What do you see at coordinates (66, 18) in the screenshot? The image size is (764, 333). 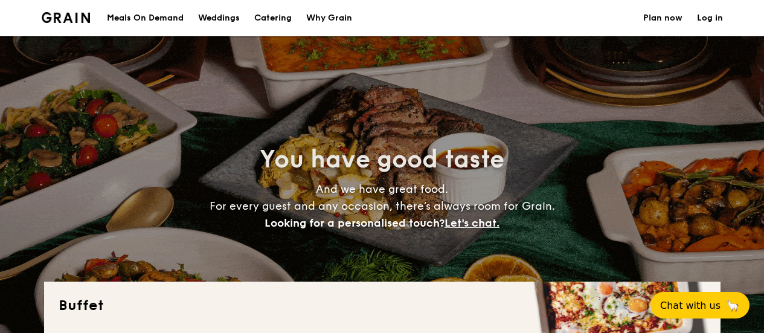 I see `a: Logotype` at bounding box center [66, 18].